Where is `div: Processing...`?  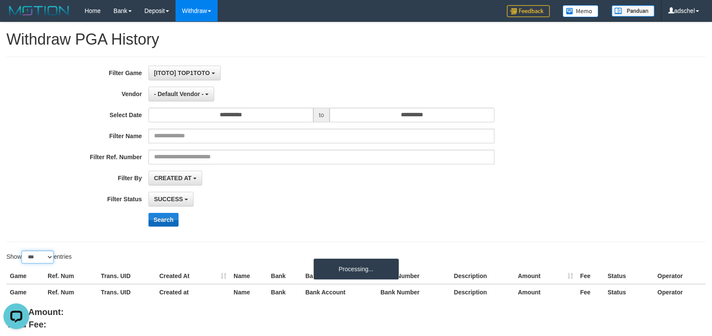
div: Processing... is located at coordinates (356, 269).